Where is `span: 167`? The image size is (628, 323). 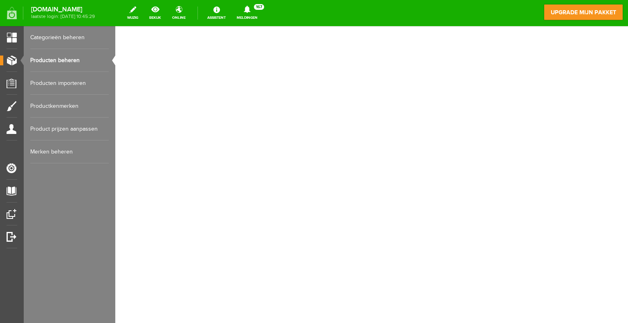
span: 167 is located at coordinates (259, 7).